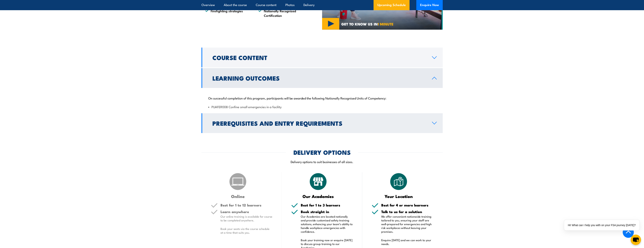 The width and height of the screenshot is (644, 248). Describe the element at coordinates (319, 57) in the screenshot. I see `h2: Course Content` at that location.